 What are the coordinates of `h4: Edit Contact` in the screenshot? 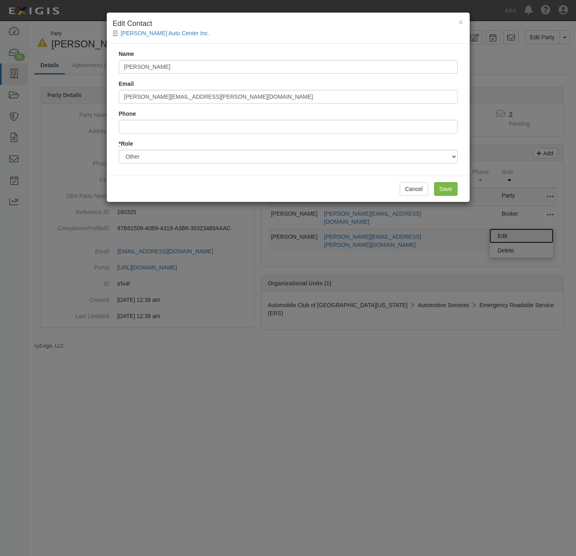 It's located at (288, 24).